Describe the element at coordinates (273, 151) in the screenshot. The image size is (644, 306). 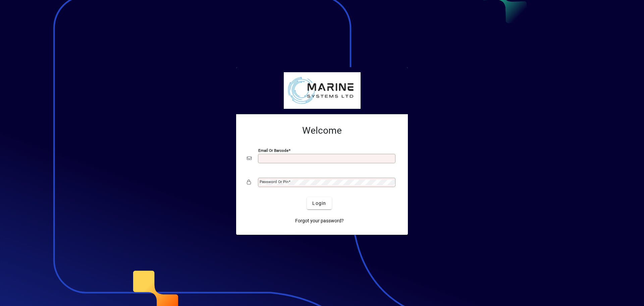
I see `mat-label: Email or Barcode` at that location.